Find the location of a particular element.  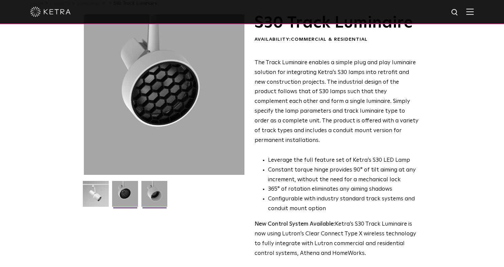

span: Commercial & Residential is located at coordinates (329, 39).